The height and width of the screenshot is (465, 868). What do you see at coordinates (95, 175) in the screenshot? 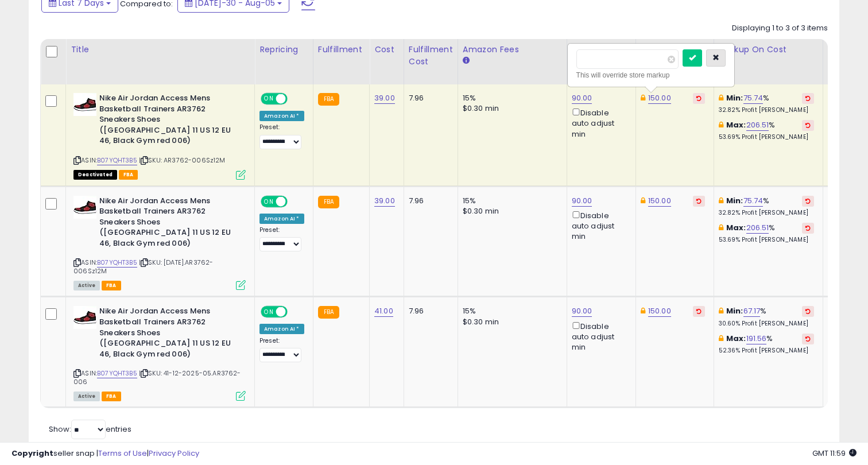
I see `span: All listings that are unavailable for purchase on Amazon for any reason other than out-of-stock` at bounding box center [95, 175].